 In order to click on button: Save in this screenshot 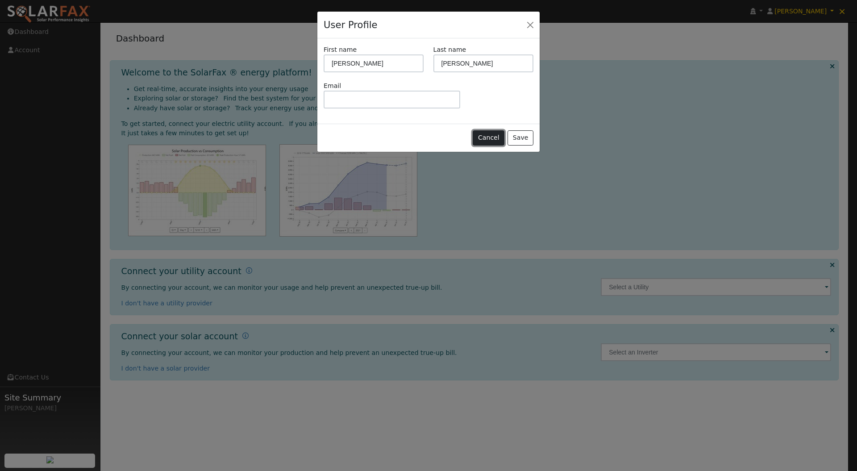, I will do `click(520, 138)`.